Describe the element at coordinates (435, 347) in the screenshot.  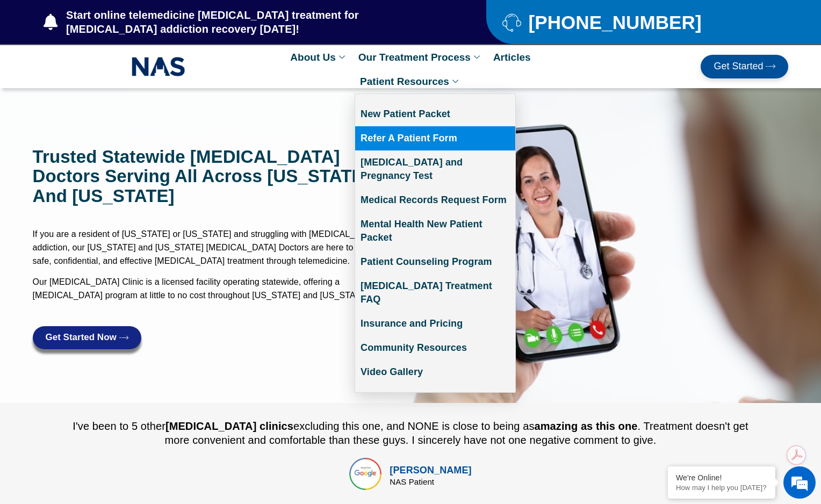
I see `a: Community Resources` at that location.